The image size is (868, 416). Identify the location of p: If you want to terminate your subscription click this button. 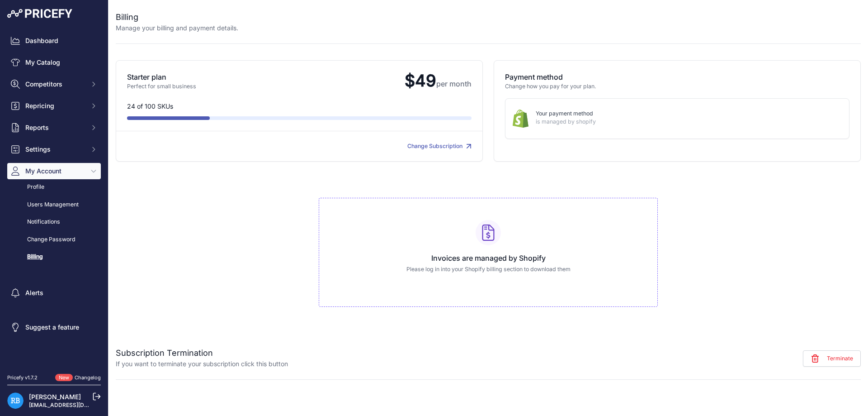
(202, 364).